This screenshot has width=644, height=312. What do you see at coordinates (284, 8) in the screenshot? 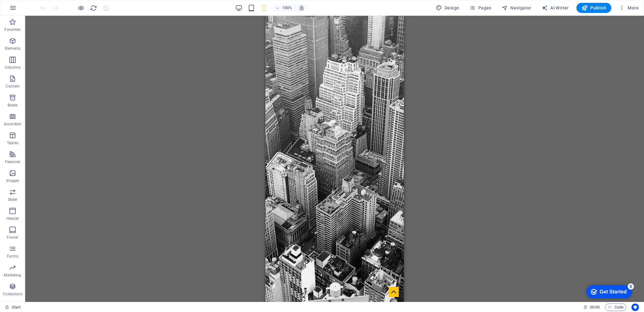
I see `button: 100%` at bounding box center [284, 8].